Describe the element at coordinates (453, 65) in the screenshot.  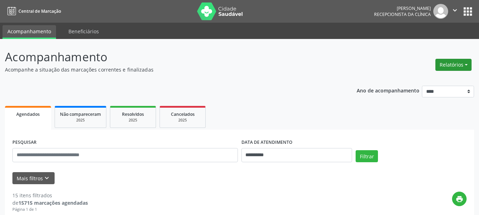
I see `button: Relatórios` at that location.